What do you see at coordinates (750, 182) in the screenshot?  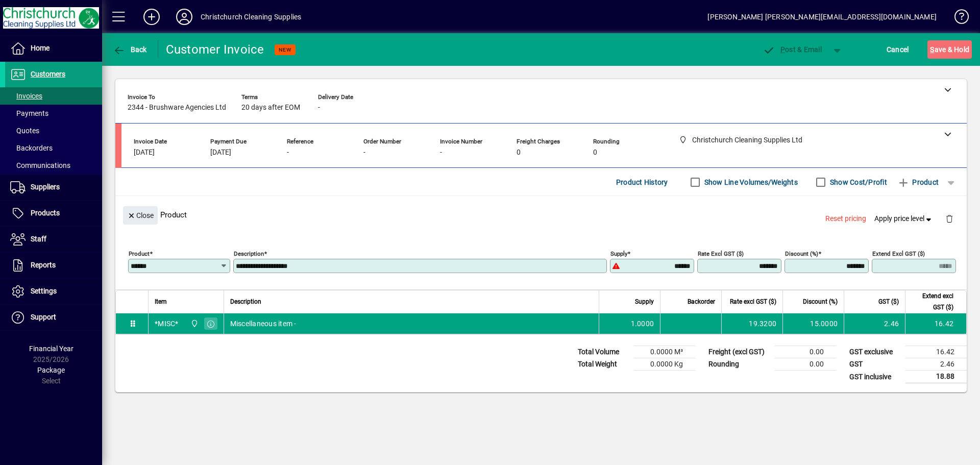 I see `label: Show Line Volumes/Weights` at bounding box center [750, 182].